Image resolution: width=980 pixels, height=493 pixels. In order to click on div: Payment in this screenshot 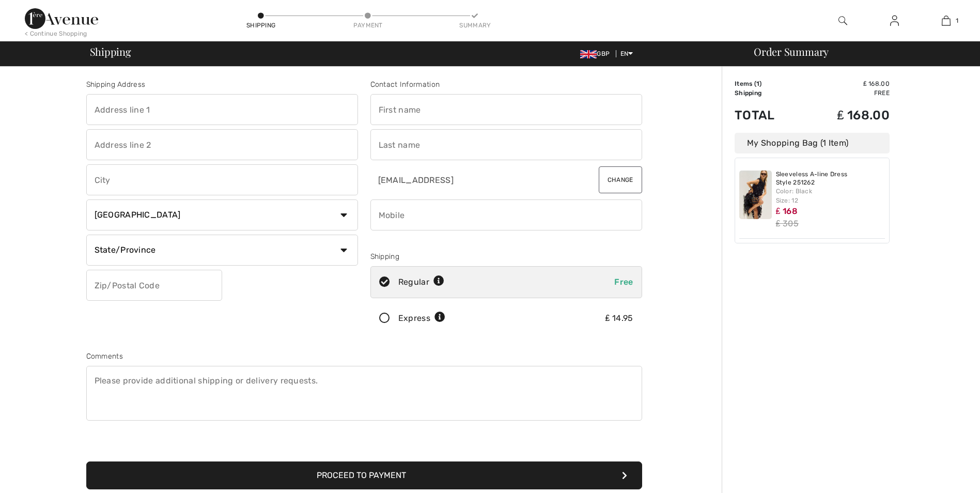, I will do `click(368, 25)`.